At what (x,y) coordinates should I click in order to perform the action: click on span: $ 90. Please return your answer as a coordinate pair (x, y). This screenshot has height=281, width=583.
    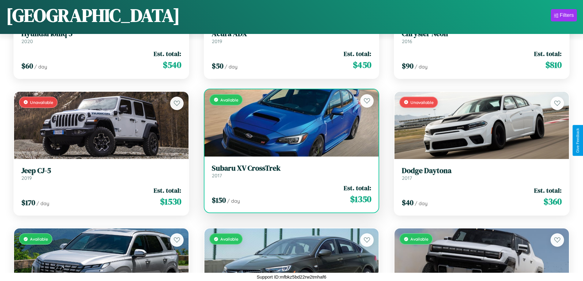
    Looking at the image, I should click on (408, 66).